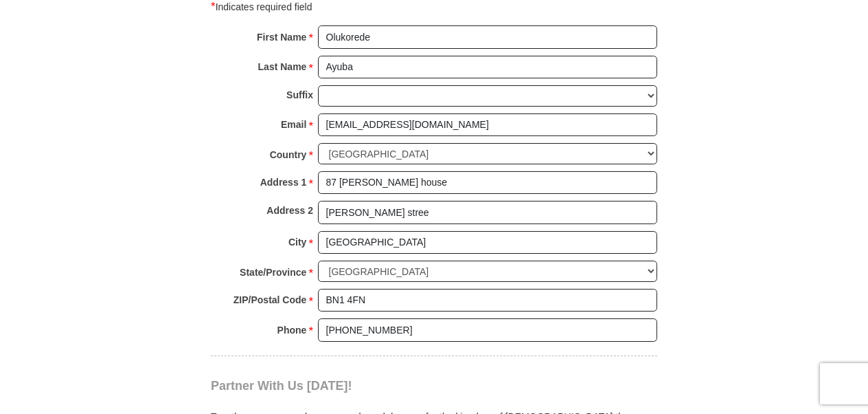 The width and height of the screenshot is (868, 414). Describe the element at coordinates (270, 300) in the screenshot. I see `strong: ZIP/Postal Code` at that location.